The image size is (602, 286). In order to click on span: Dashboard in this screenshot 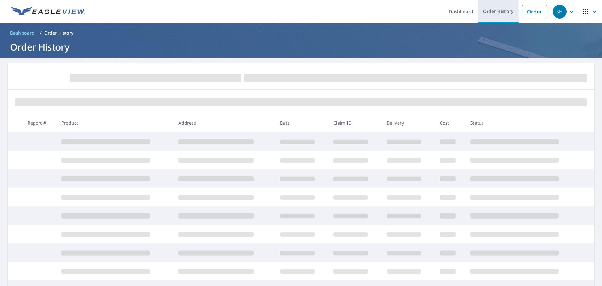, I will do `click(22, 33)`.